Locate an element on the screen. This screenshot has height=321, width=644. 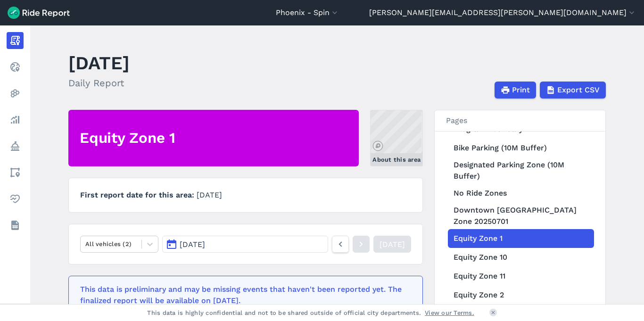
button: Phoenix - Spin is located at coordinates (308, 13).